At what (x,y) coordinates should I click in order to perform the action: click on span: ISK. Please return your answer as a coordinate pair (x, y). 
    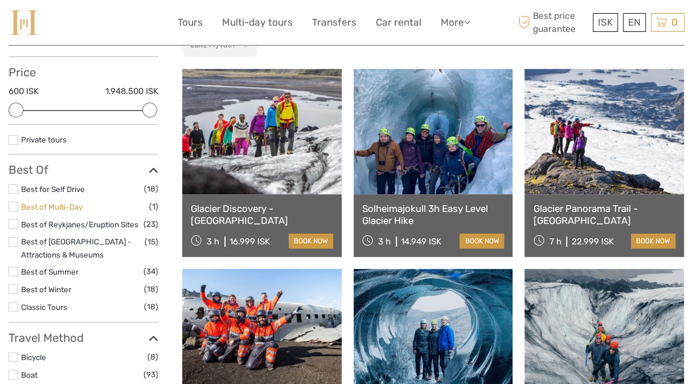
    Looking at the image, I should click on (605, 22).